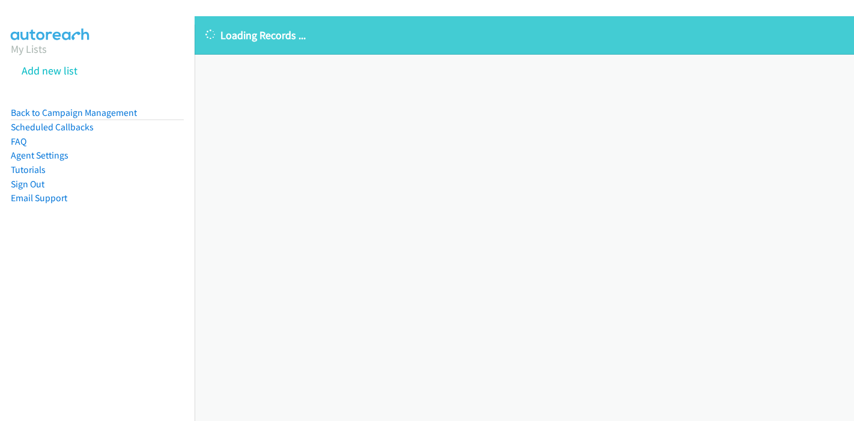 The width and height of the screenshot is (854, 421). Describe the element at coordinates (525, 35) in the screenshot. I see `p: Loading Records ...` at that location.